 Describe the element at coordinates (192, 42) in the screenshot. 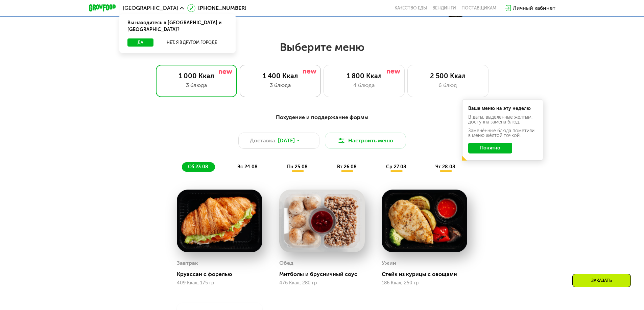

I see `button: Нет, я в другом городе` at that location.